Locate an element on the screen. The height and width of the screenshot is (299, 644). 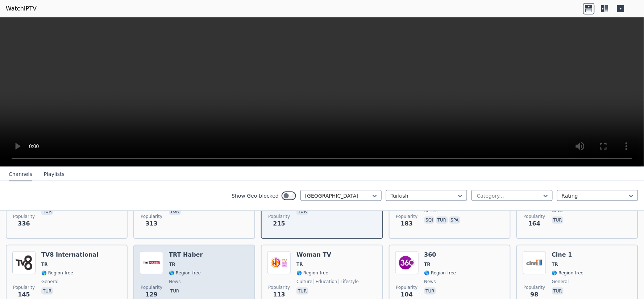
img: Woman TV is located at coordinates (279, 263).